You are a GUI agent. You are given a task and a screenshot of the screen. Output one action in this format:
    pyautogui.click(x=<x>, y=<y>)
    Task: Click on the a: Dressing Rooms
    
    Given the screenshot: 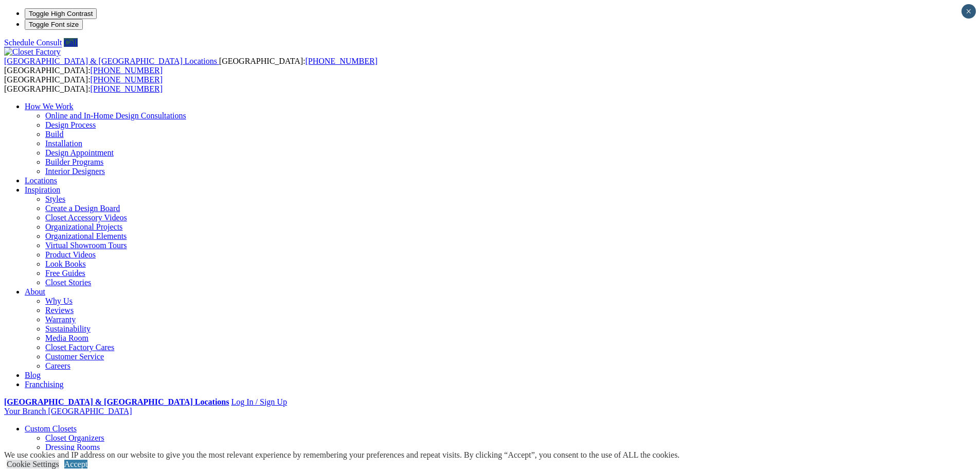 What is the action you would take?
    pyautogui.click(x=73, y=447)
    